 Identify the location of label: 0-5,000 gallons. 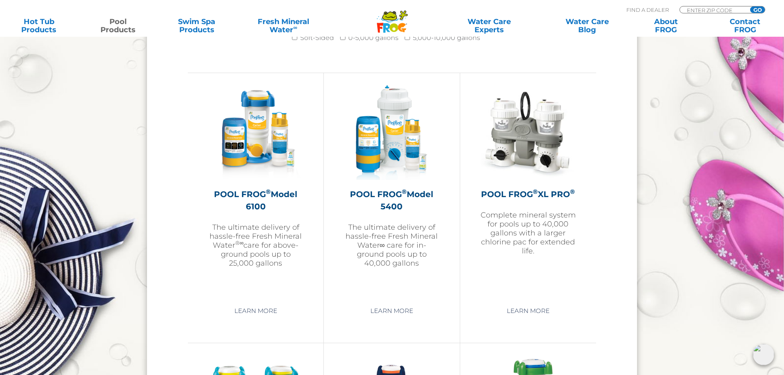
(373, 38).